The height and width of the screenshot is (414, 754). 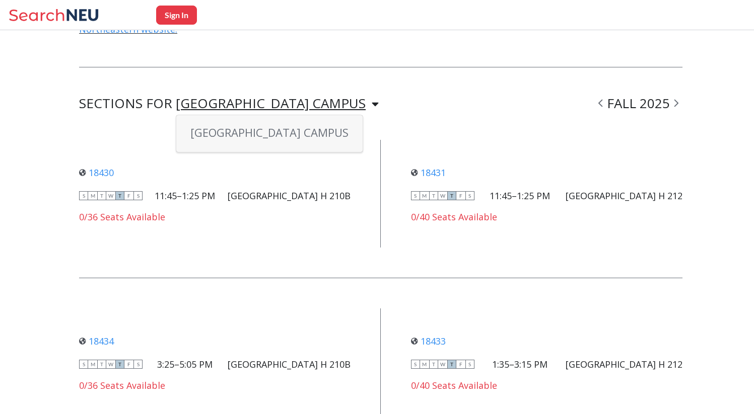 I want to click on a: 18431, so click(x=428, y=173).